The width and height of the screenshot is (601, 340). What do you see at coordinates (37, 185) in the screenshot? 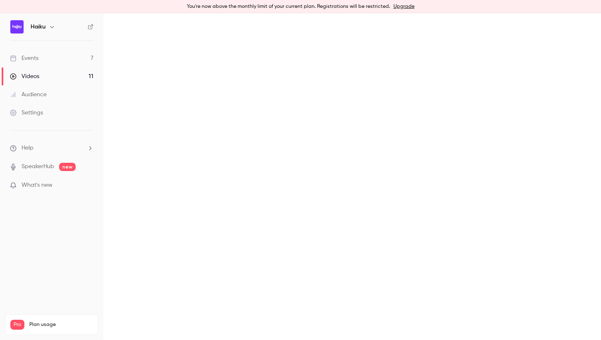
I see `span: What's new` at bounding box center [37, 185].